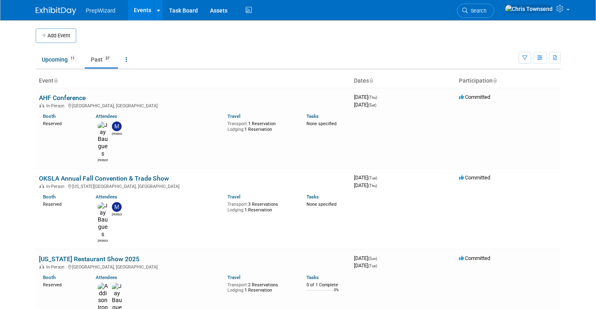 Image resolution: width=596 pixels, height=309 pixels. Describe the element at coordinates (107, 58) in the screenshot. I see `span: 37` at that location.